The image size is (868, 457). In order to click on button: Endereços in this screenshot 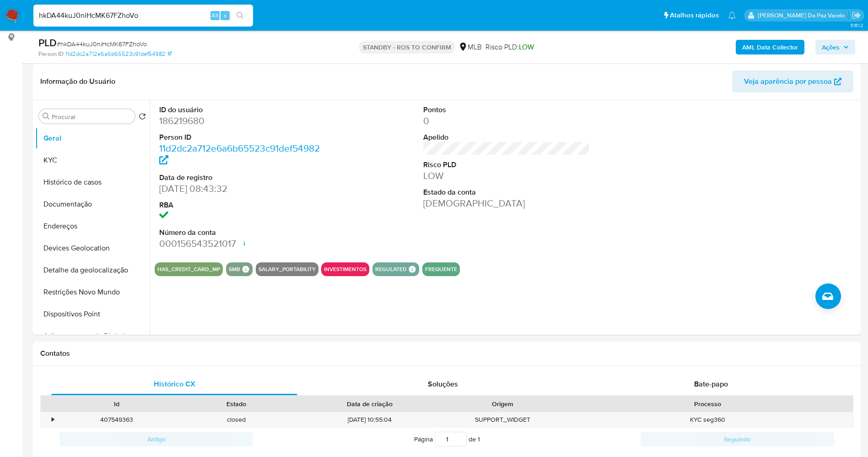, I will do `click(92, 226)`.